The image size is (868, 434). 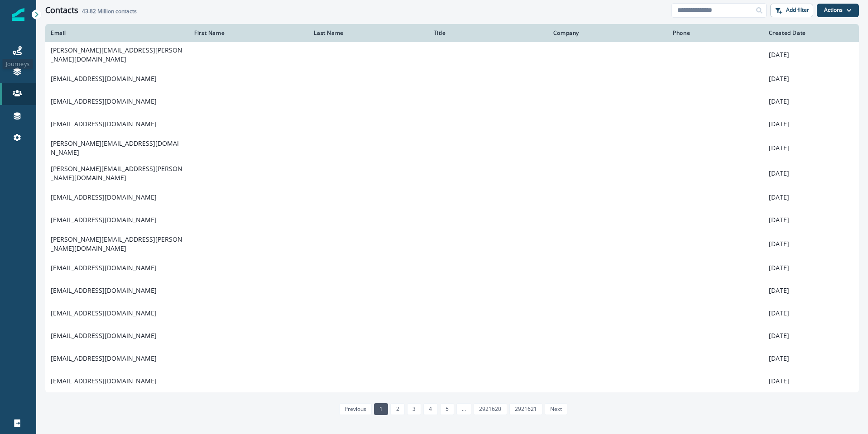 What do you see at coordinates (248, 33) in the screenshot?
I see `div: First Name` at bounding box center [248, 33].